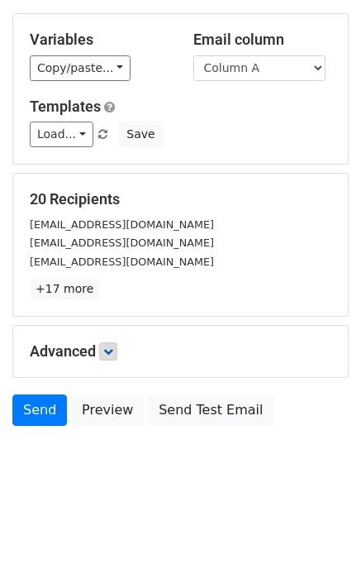  What do you see at coordinates (263, 40) in the screenshot?
I see `h5: Email column` at bounding box center [263, 40].